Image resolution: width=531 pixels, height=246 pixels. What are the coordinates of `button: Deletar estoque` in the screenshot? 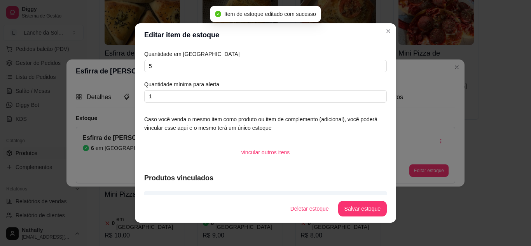 It's located at (310, 209).